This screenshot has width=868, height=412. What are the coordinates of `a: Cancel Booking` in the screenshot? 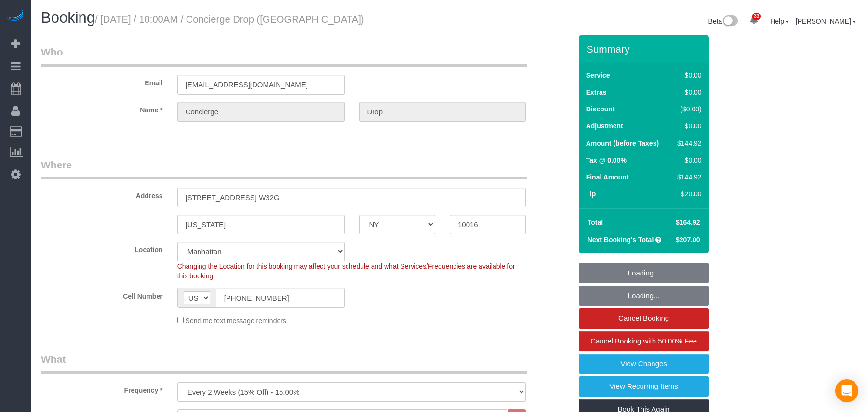 It's located at (644, 318).